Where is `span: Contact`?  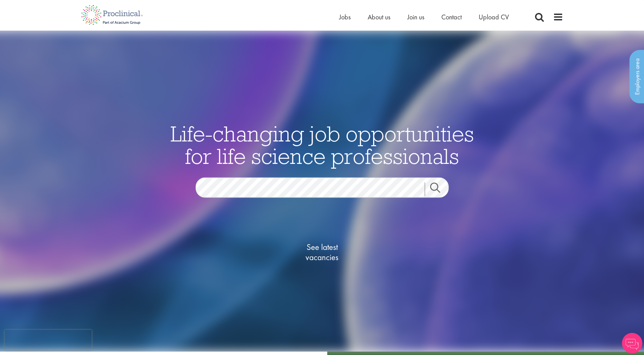 span: Contact is located at coordinates (452, 17).